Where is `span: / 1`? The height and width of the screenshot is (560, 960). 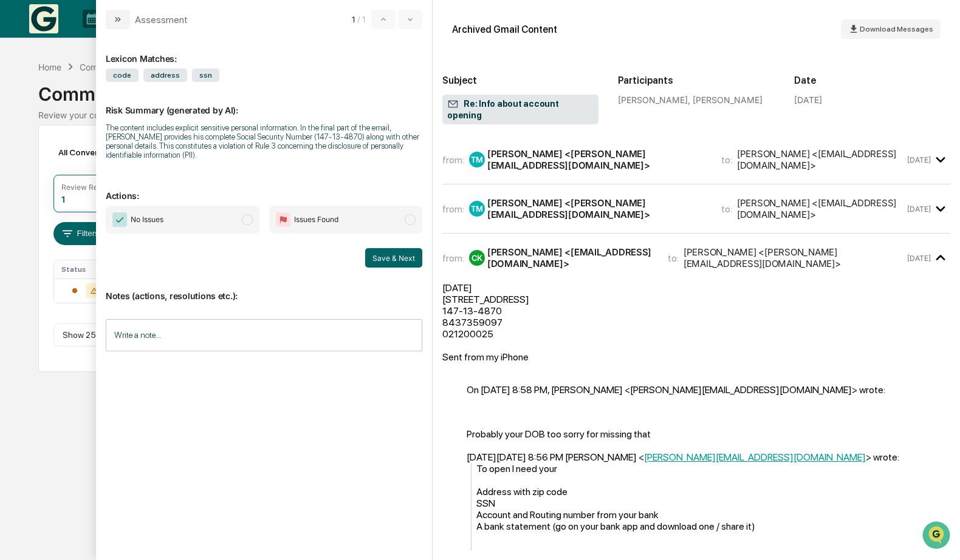 span: / 1 is located at coordinates (363, 19).